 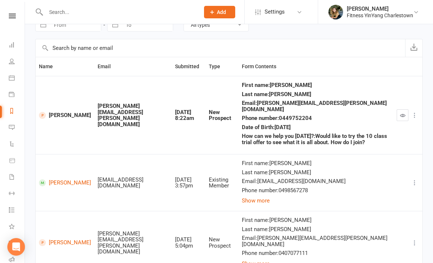 What do you see at coordinates (274, 12) in the screenshot?
I see `span: Settings` at bounding box center [274, 12].